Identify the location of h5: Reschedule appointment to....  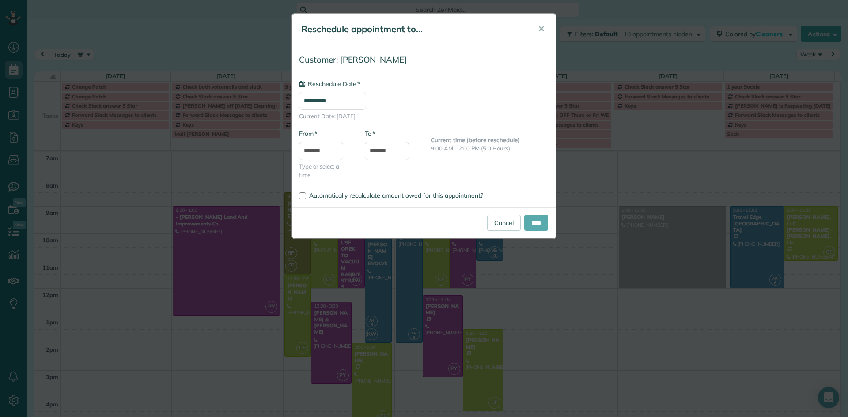
(413, 29).